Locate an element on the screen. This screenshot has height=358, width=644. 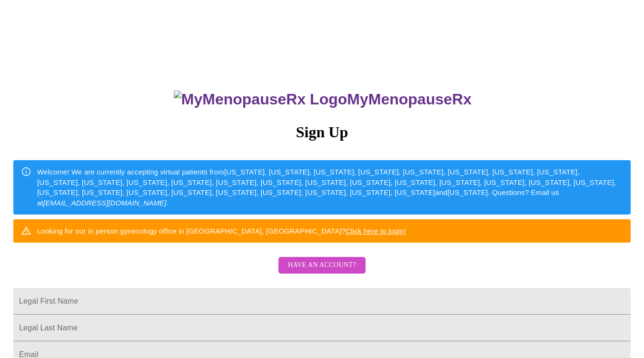
button: Have an account? is located at coordinates (322, 265).